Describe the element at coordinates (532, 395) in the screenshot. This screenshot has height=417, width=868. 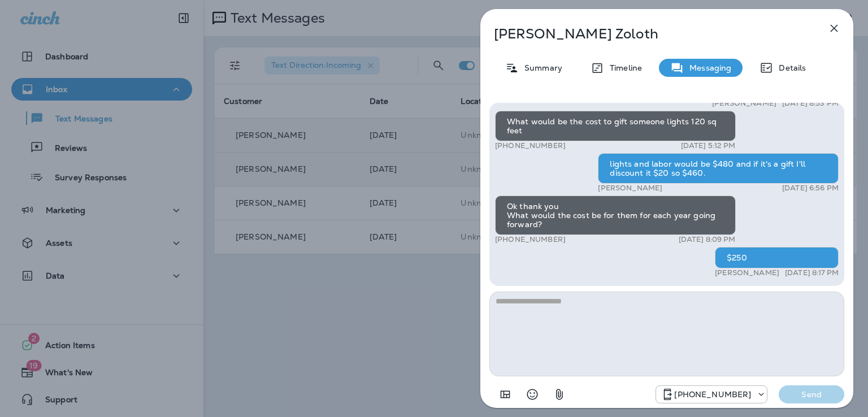
I see `button: Select an emoji` at that location.